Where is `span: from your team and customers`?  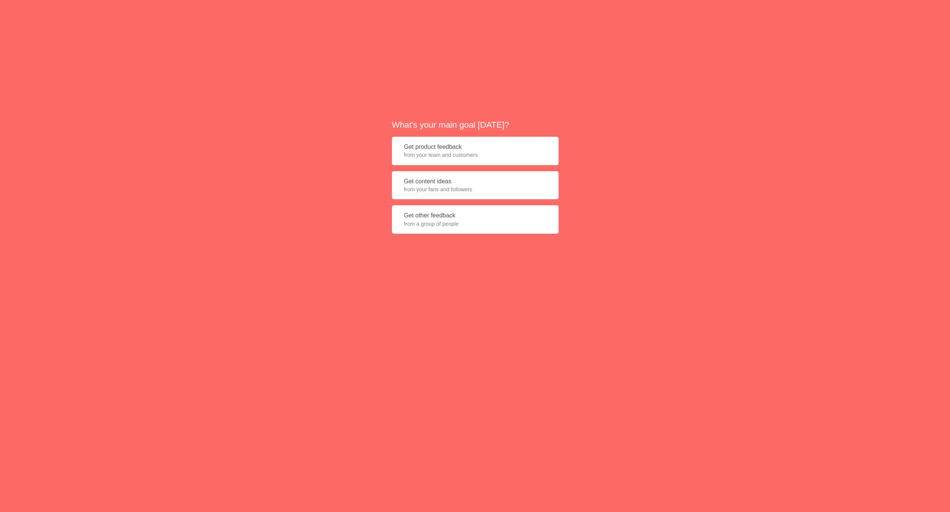 span: from your team and customers is located at coordinates (475, 155).